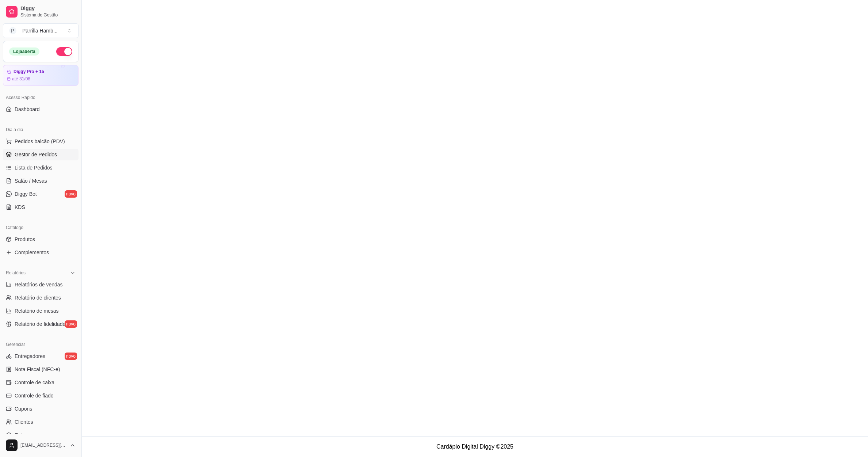 Image resolution: width=868 pixels, height=457 pixels. I want to click on a: Clientes, so click(40, 422).